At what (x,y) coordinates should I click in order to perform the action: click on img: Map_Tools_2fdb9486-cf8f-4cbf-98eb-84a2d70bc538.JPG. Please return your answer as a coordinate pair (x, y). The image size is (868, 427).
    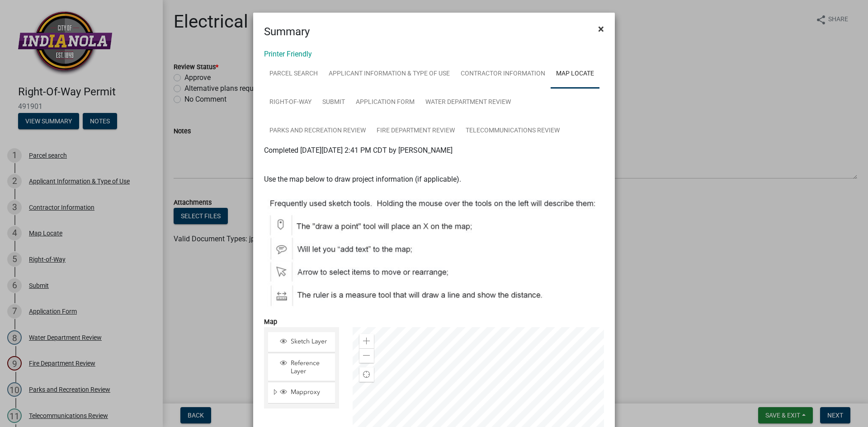
    Looking at the image, I should click on (434, 251).